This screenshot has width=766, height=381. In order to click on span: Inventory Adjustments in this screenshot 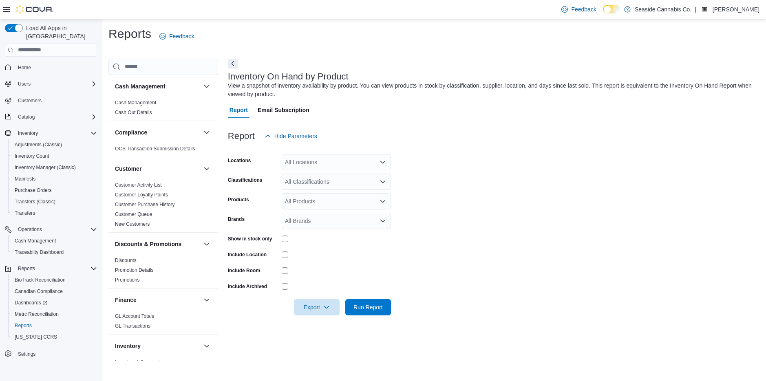, I will do `click(139, 362)`.